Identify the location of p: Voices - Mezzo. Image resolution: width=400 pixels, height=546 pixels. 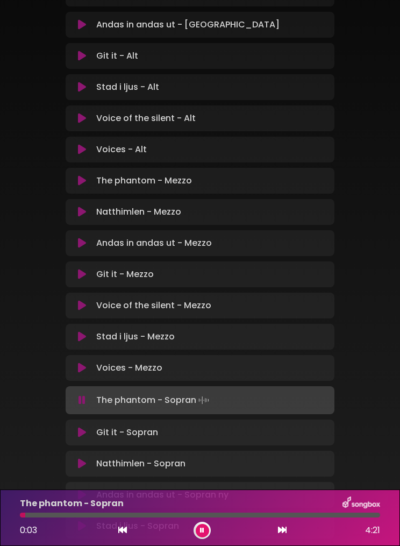
(129, 368).